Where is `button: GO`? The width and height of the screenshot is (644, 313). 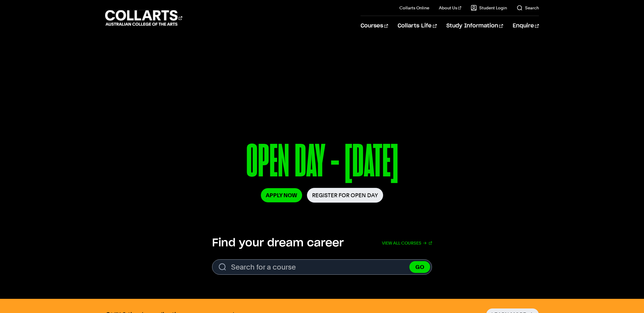
button: GO is located at coordinates (420, 267).